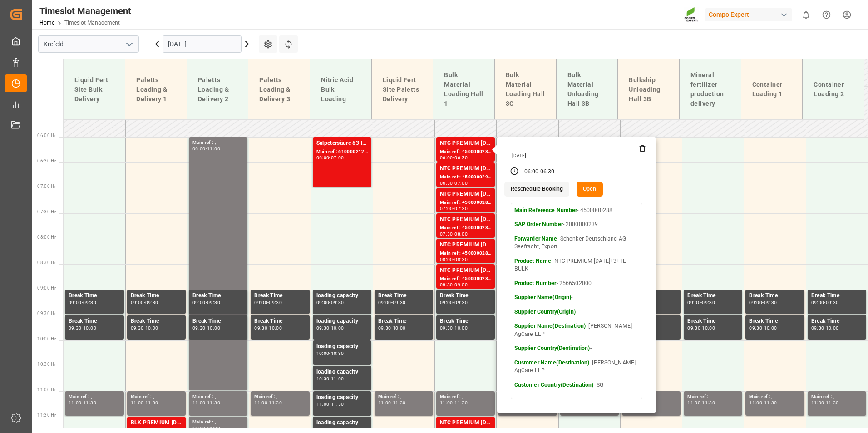 The height and width of the screenshot is (433, 868). Describe the element at coordinates (337, 353) in the screenshot. I see `div: 10:30` at that location.